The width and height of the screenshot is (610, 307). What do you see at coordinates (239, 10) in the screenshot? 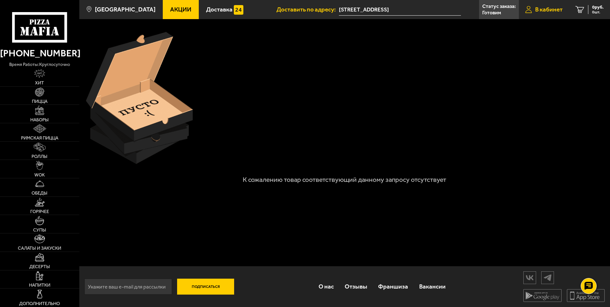
I see `img: 15daf4d41897b9f0e9f617042186c801.svg` at bounding box center [239, 10].